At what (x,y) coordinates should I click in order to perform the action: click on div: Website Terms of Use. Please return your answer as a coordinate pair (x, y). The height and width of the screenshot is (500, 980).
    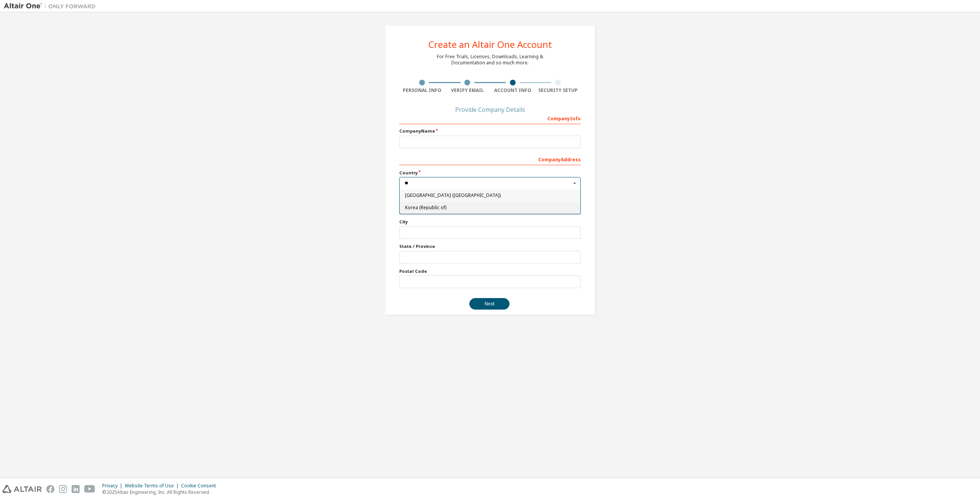
    Looking at the image, I should click on (153, 486).